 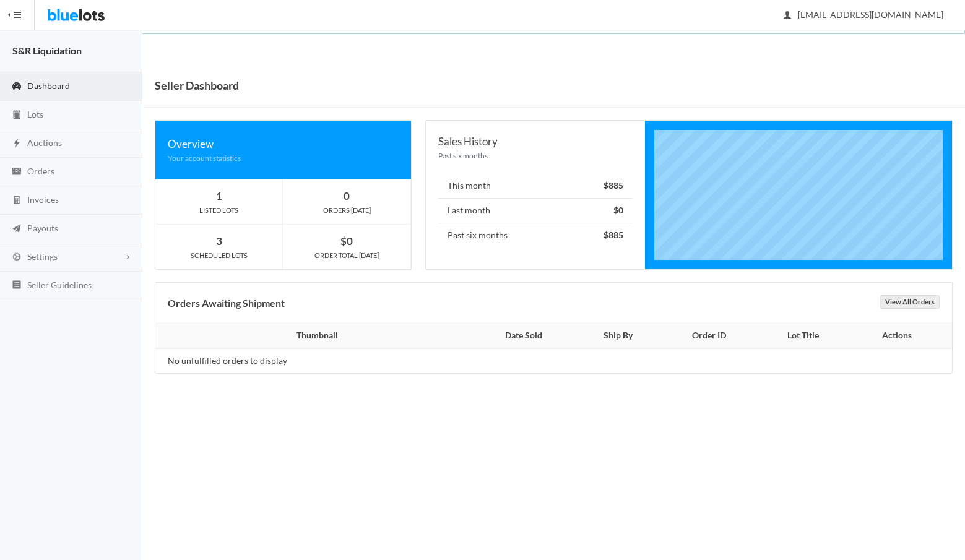 I want to click on th: Thumbnail, so click(x=314, y=336).